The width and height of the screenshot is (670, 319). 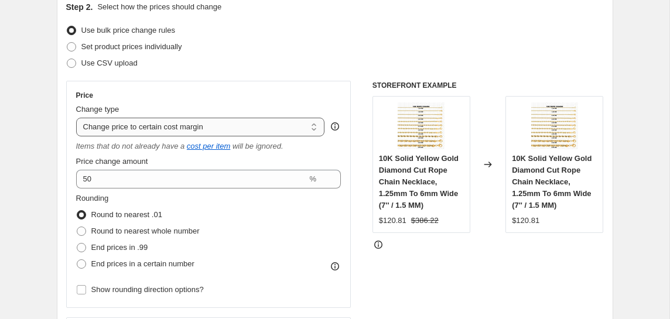 I want to click on span: End prices in a certain number, so click(x=143, y=264).